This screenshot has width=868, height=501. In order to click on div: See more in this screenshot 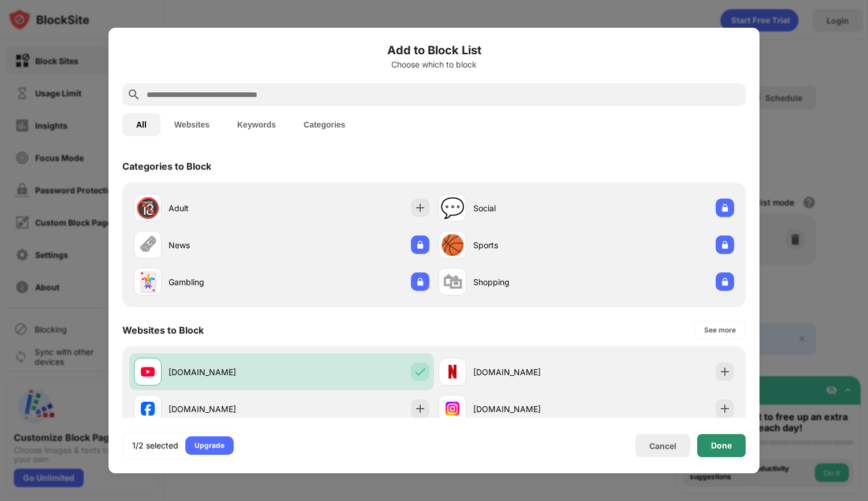, I will do `click(720, 330)`.